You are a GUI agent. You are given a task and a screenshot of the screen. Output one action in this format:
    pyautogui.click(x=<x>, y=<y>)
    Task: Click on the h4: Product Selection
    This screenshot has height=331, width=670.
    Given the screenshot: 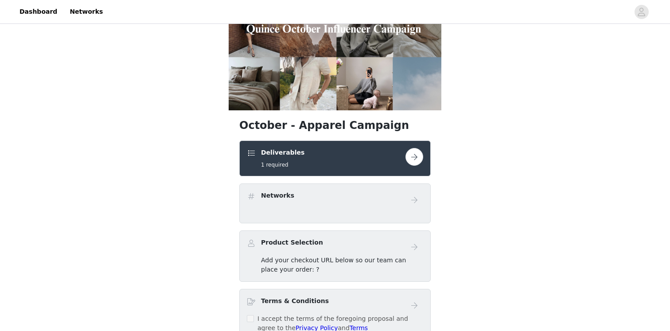 What is the action you would take?
    pyautogui.click(x=292, y=242)
    